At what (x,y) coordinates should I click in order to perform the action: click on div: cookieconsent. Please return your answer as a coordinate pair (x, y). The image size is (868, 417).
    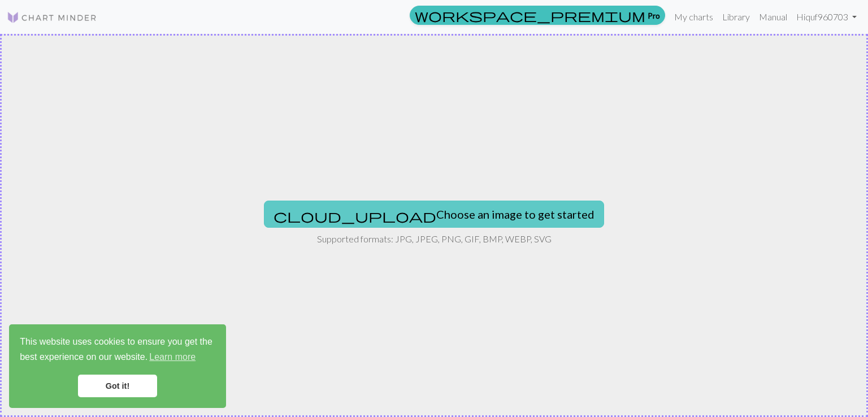
    Looking at the image, I should click on (118, 366).